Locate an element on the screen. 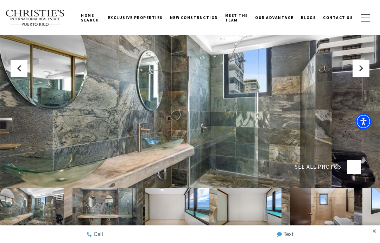  a: Exclusive Properties is located at coordinates (136, 18).